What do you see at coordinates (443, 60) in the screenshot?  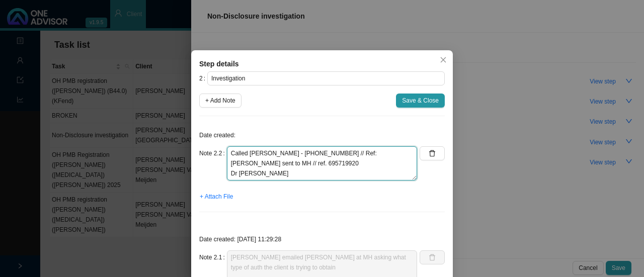 I see `button: Close` at bounding box center [443, 60].